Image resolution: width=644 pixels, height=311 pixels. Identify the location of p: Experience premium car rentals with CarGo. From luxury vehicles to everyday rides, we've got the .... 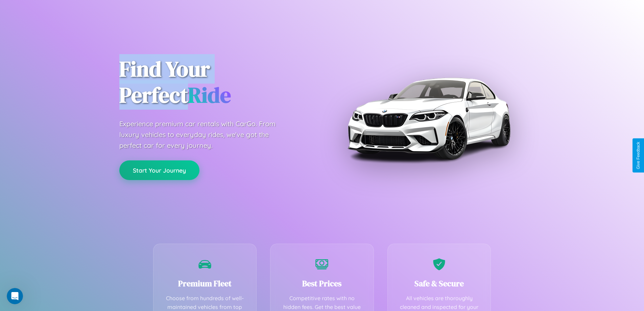
(204, 135).